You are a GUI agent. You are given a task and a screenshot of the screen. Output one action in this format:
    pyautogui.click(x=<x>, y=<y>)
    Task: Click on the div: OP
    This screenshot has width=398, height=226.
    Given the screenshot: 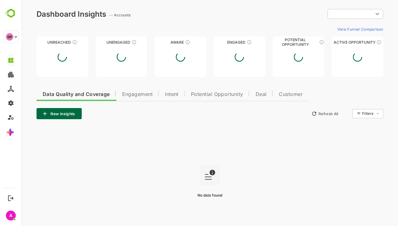 What is the action you would take?
    pyautogui.click(x=10, y=37)
    